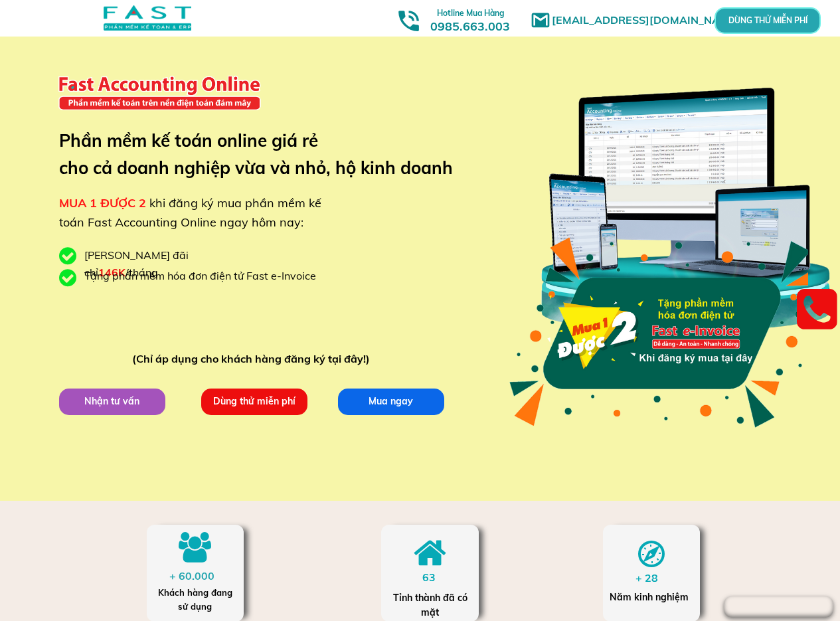 This screenshot has height=621, width=840. Describe the element at coordinates (471, 13) in the screenshot. I see `span: Hotline Mua Hàng` at that location.